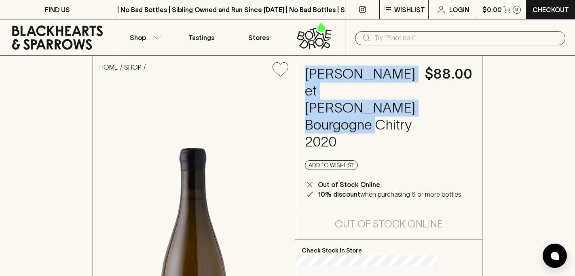 The width and height of the screenshot is (575, 276). I want to click on p: FIND US, so click(57, 10).